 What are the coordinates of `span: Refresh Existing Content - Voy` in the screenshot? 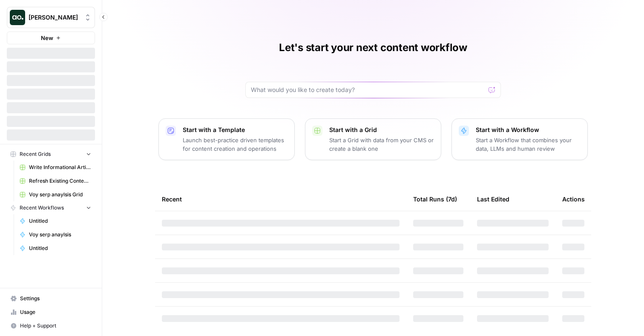 It's located at (60, 181).